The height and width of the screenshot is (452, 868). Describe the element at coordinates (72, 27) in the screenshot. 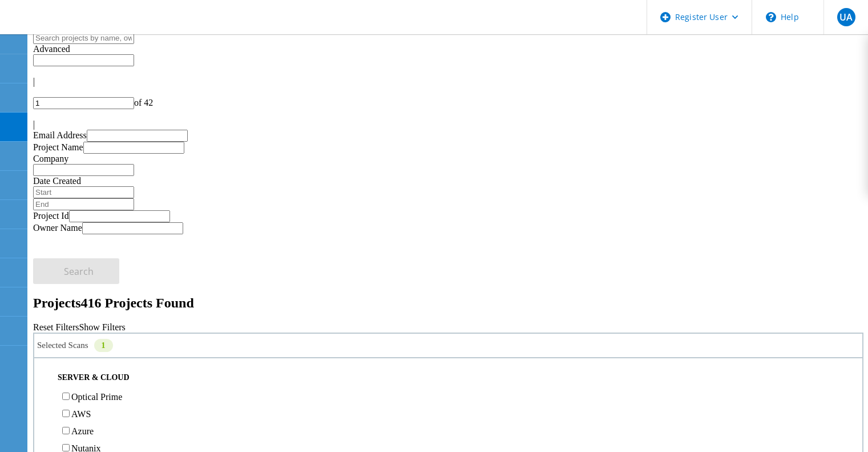

I see `a: Live Optics Dashboard` at that location.